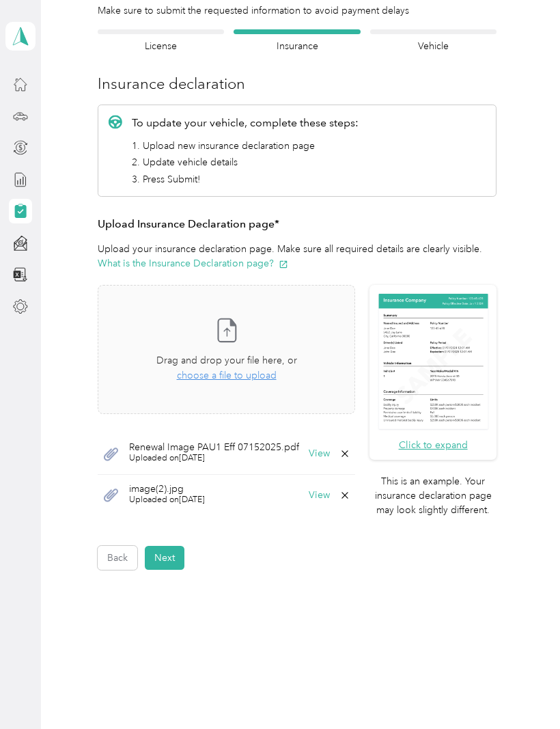  Describe the element at coordinates (433, 361) in the screenshot. I see `img: Sample insurance declaration` at that location.